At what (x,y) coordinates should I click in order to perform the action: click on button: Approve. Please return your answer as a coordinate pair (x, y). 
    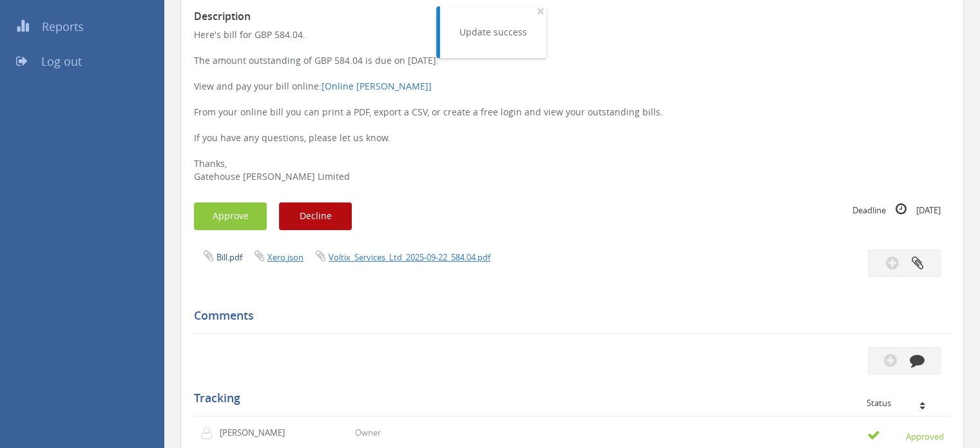
    Looking at the image, I should click on (230, 216).